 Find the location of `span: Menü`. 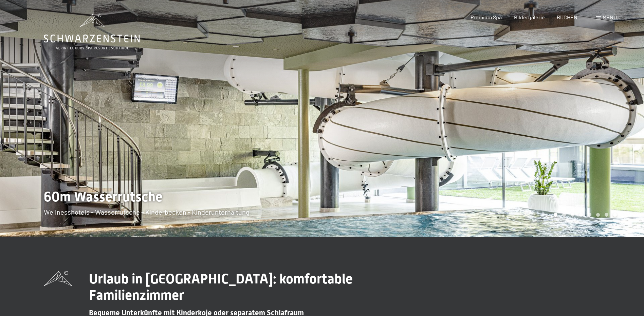

span: Menü is located at coordinates (610, 17).